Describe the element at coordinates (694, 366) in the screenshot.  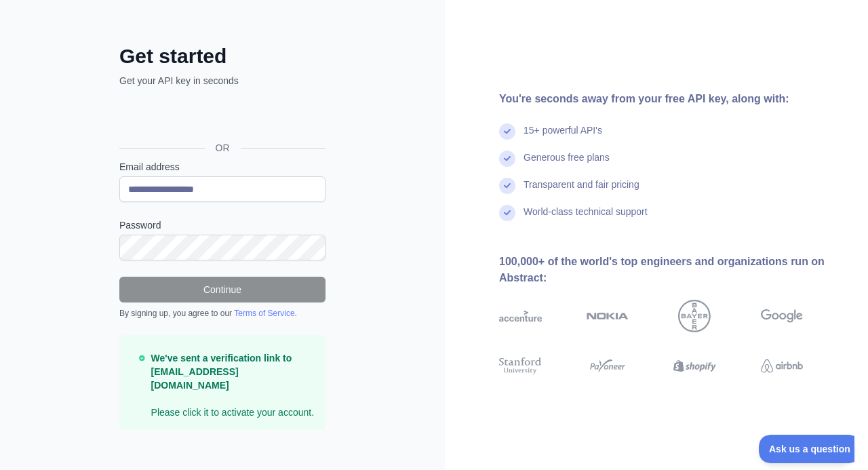
I see `img: shopify` at that location.